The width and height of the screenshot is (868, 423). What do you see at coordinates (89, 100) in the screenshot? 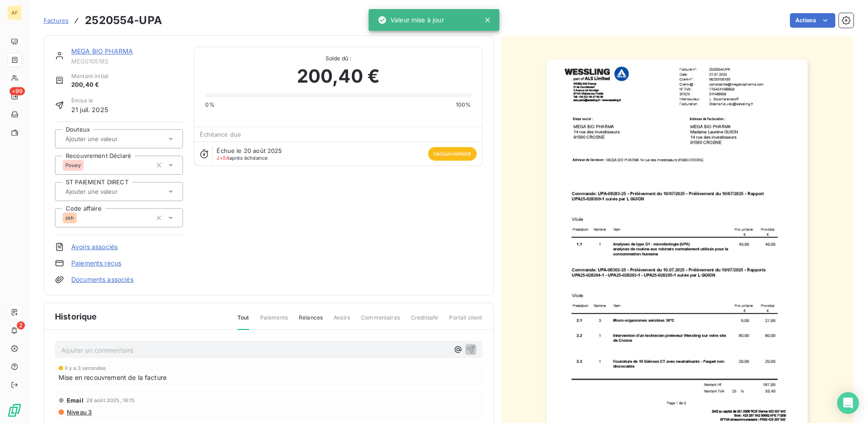
I see `span: Émise le` at bounding box center [89, 100].